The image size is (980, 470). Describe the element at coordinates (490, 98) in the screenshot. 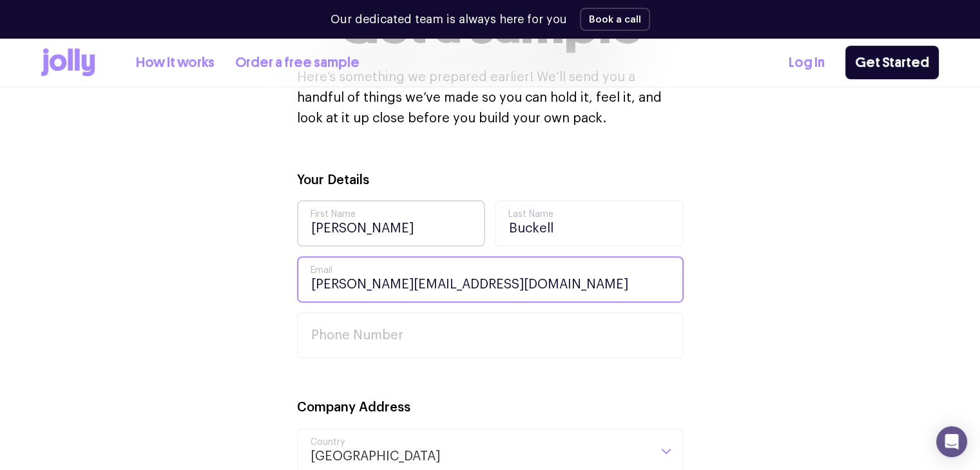

I see `p: Here’s something we prepared earlier! We’ll send you a handful of things we’ve made so you can ho...` at that location.